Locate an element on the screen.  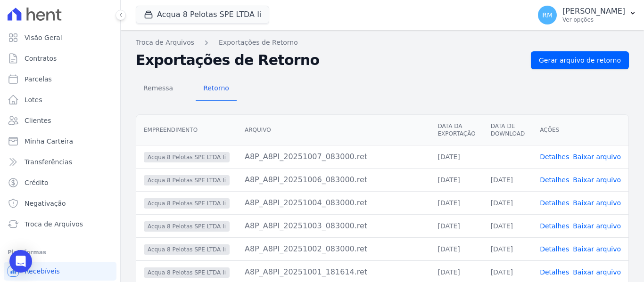
span: Contratos is located at coordinates (41, 58).